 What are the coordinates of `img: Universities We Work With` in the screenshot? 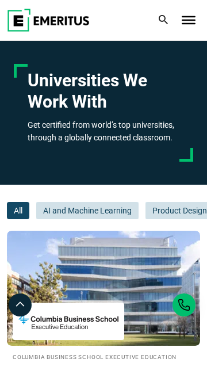 It's located at (104, 288).